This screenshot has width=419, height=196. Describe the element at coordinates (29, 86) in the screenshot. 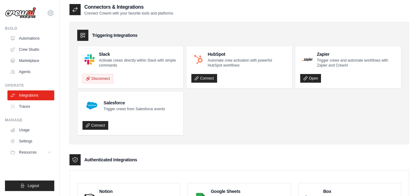

I see `div: Operate` at that location.